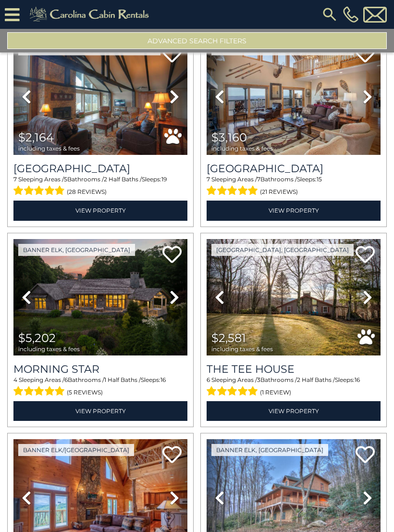  Describe the element at coordinates (100, 369) in the screenshot. I see `h3: Morning Star` at that location.